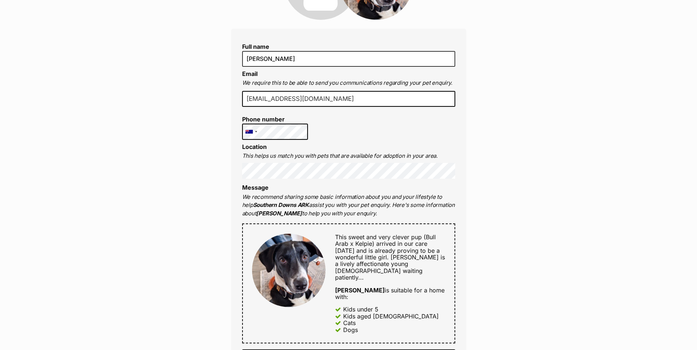 The width and height of the screenshot is (697, 350). I want to click on div: Kids under 5, so click(361, 310).